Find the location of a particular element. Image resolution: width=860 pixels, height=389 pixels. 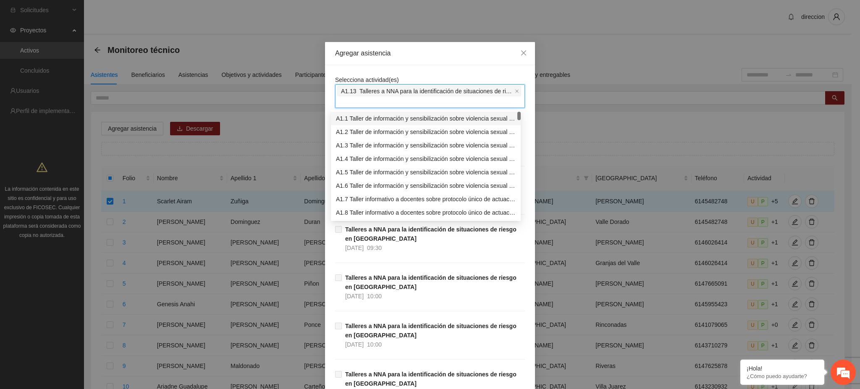

button: Close is located at coordinates (524, 53).